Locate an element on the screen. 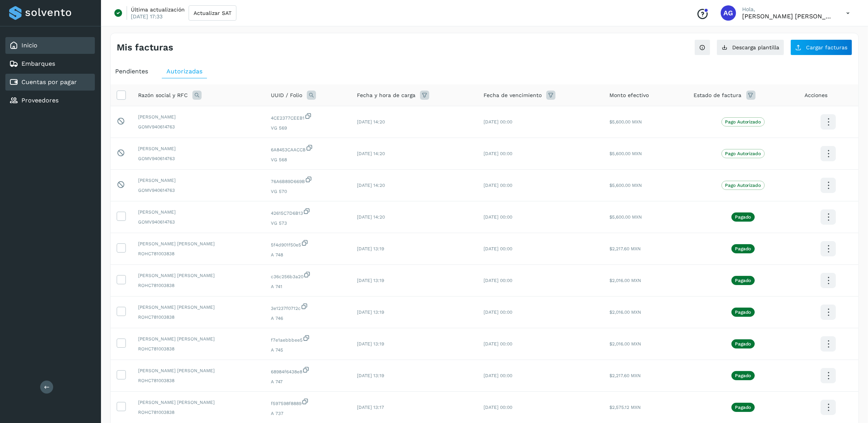  span: f7e1aebbbee5 is located at coordinates (308, 339).